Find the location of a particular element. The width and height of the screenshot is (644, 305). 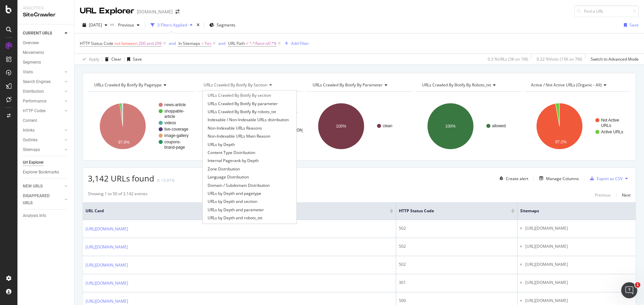

div: times is located at coordinates (198, 25).